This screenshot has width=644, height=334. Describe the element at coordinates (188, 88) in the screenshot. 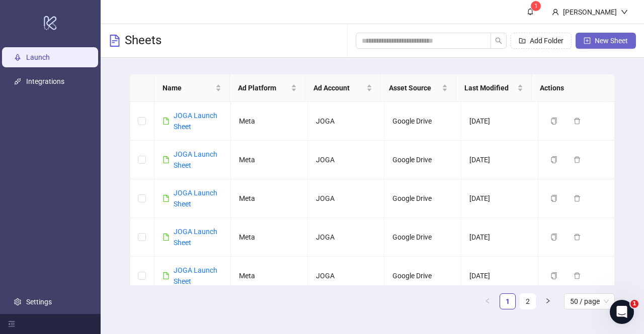

I see `span: Name` at that location.